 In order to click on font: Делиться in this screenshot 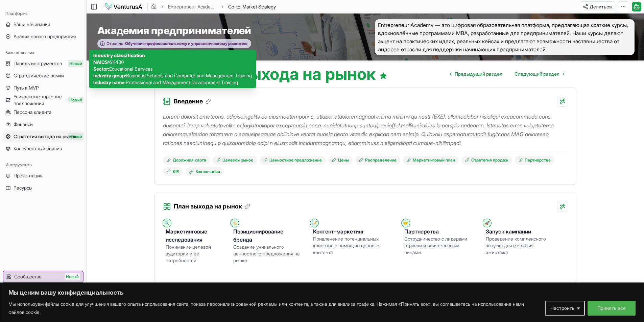, I will do `click(601, 7)`.